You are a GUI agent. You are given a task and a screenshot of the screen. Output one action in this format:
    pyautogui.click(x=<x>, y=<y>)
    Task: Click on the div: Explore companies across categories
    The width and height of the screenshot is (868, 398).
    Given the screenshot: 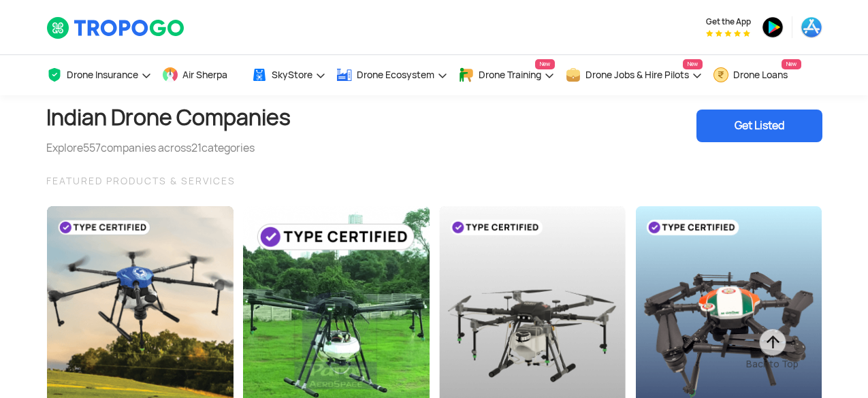 What is the action you would take?
    pyautogui.click(x=169, y=149)
    